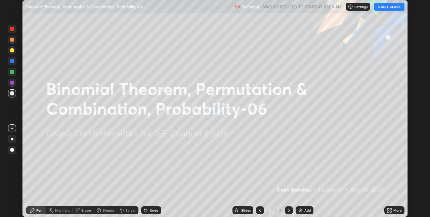 This screenshot has height=217, width=430. I want to click on div: Pen, so click(39, 210).